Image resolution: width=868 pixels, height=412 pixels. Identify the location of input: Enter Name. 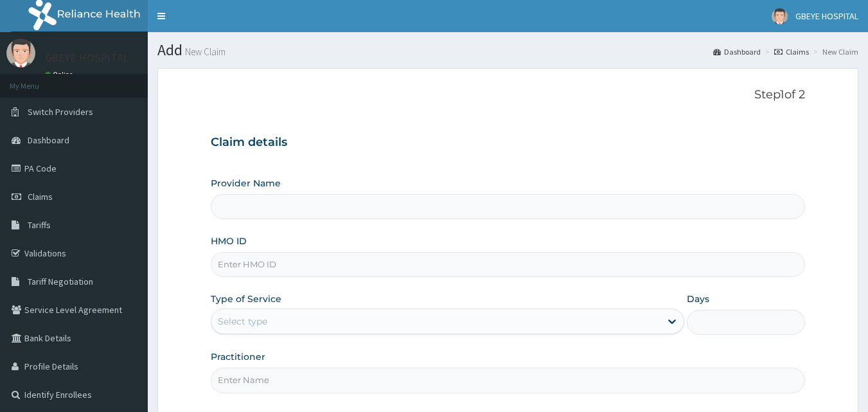
(508, 380).